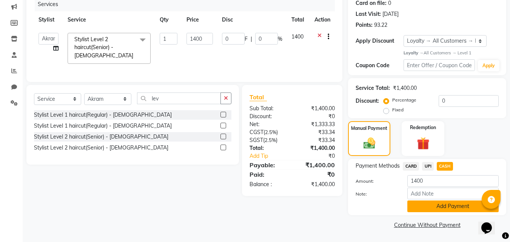  I want to click on label: Note:, so click(376, 194).